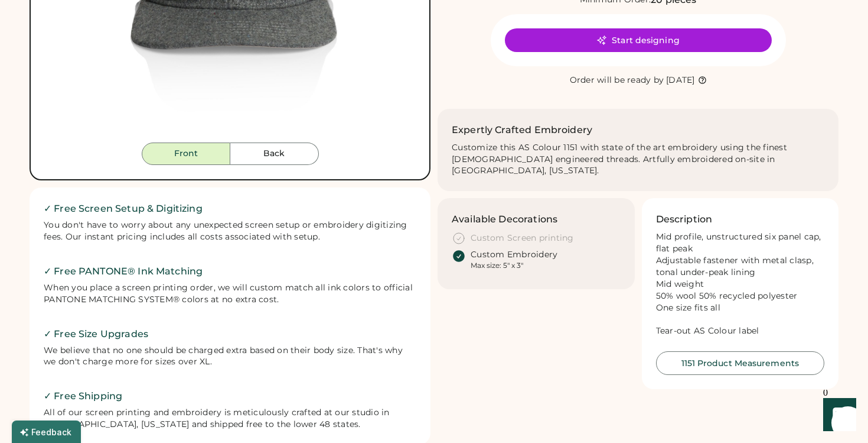 Image resolution: width=868 pixels, height=443 pixels. I want to click on div: Order will be ready by, so click(618, 80).